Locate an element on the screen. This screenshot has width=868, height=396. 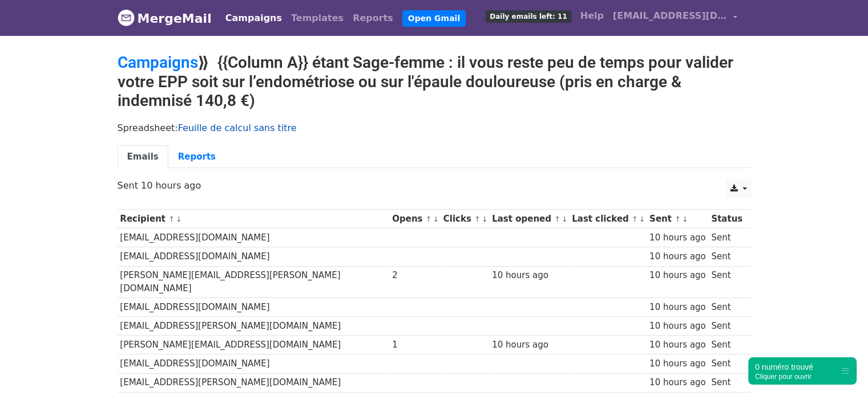
th: Last opened is located at coordinates (529, 219).